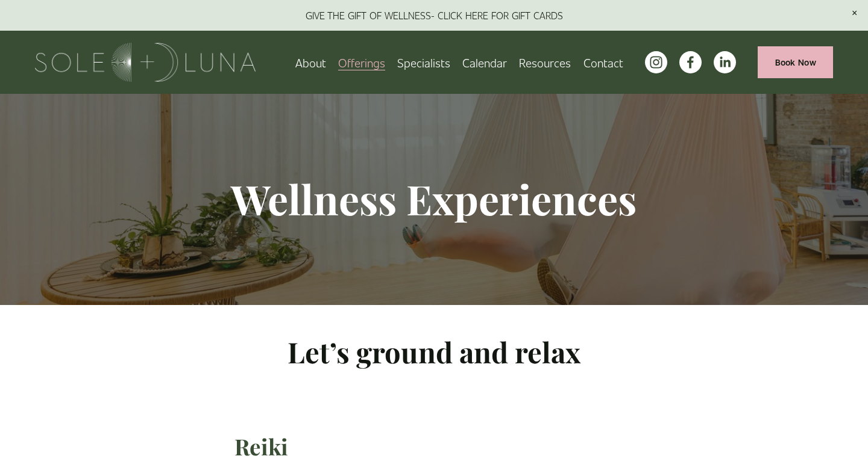 The image size is (868, 462). What do you see at coordinates (423, 62) in the screenshot?
I see `a: Specialists` at bounding box center [423, 62].